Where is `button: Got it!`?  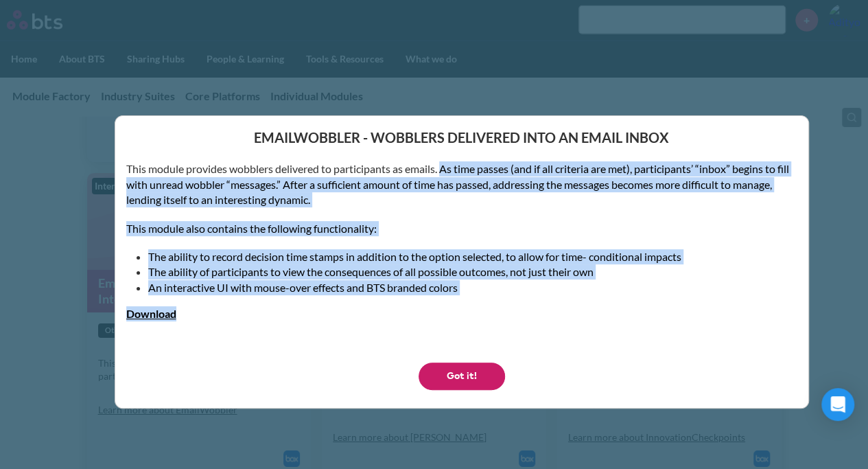 button: Got it! is located at coordinates (462, 376).